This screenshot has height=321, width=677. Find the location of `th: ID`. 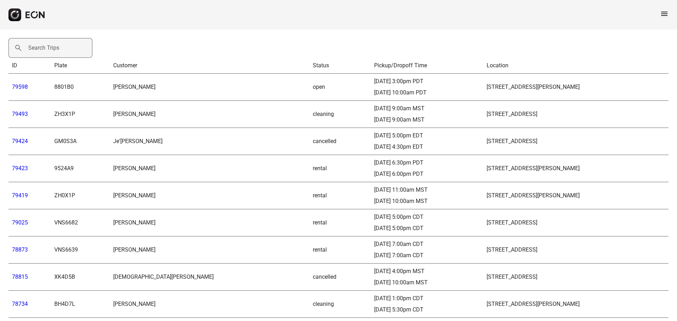

th: ID is located at coordinates (30, 66).